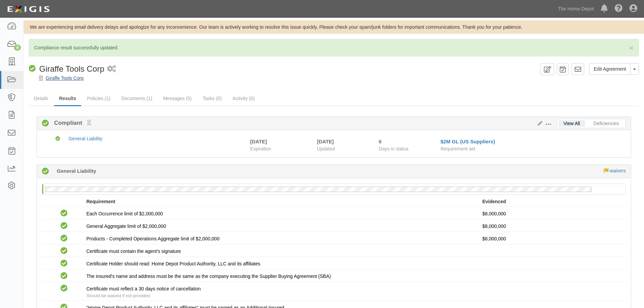  I want to click on span: Days in status, so click(394, 149).